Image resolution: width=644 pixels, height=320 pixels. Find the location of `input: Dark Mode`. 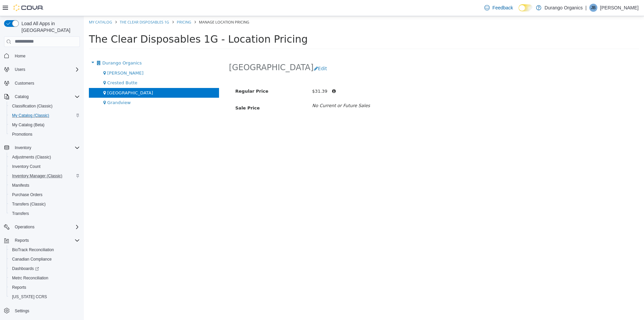

input: Dark Mode is located at coordinates (526, 8).